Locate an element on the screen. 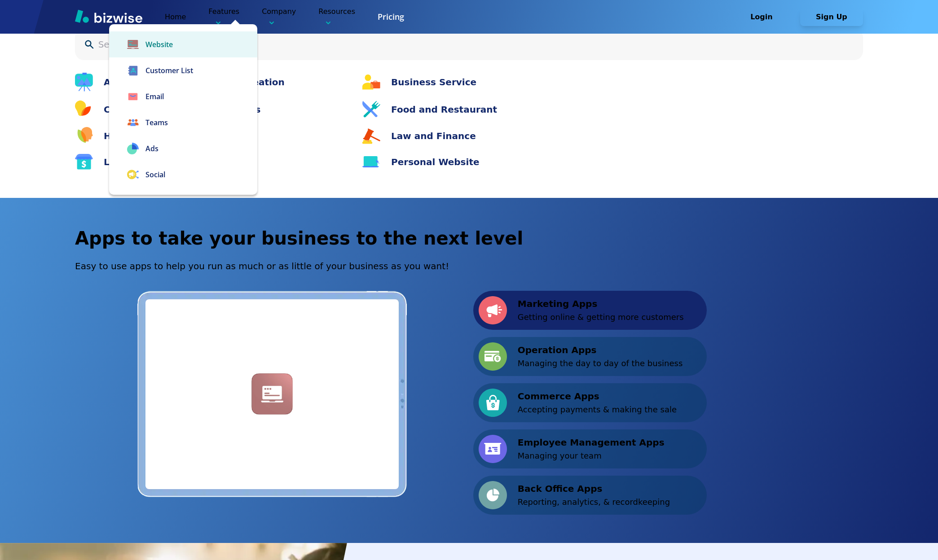 Image resolution: width=938 pixels, height=560 pixels. a: Ads is located at coordinates (183, 149).